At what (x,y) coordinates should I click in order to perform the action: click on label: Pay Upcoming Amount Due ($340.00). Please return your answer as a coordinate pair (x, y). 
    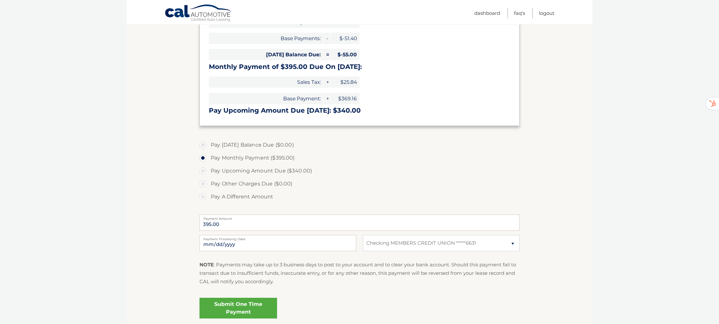
    Looking at the image, I should click on (360, 171).